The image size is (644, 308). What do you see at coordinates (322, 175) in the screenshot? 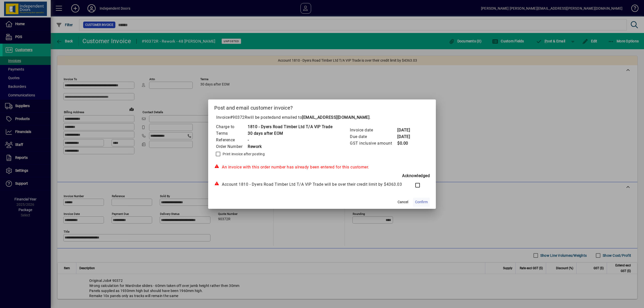
I see `div: Acknowledged` at bounding box center [322, 175].